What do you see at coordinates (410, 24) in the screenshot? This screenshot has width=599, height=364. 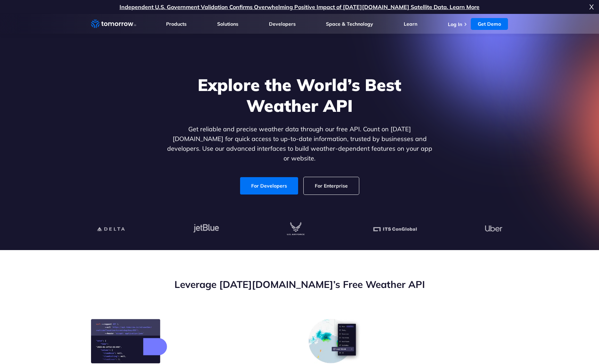 I see `a: Learn` at bounding box center [410, 24].